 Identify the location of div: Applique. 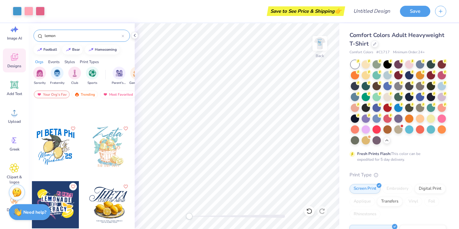
(362, 202).